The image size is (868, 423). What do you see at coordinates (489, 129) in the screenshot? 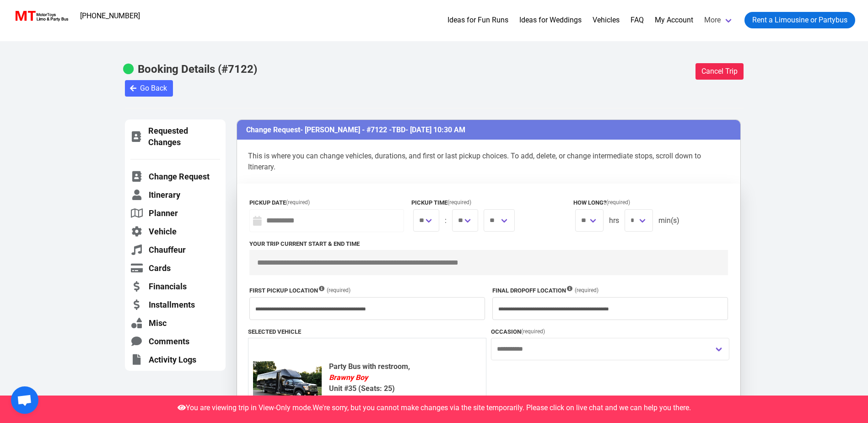
I see `h3: Change Request` at bounding box center [489, 129].